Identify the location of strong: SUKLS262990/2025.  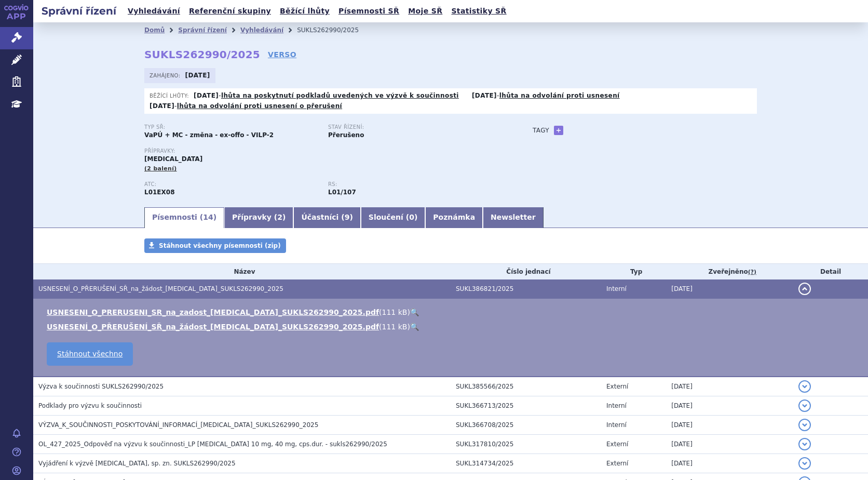
(202, 55).